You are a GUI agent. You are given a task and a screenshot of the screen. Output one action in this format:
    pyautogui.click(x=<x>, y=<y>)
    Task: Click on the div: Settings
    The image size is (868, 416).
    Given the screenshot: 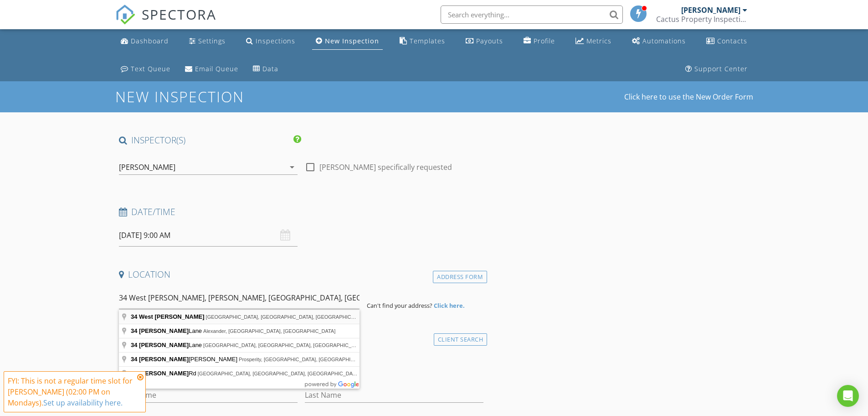 What is the action you would take?
    pyautogui.click(x=212, y=41)
    